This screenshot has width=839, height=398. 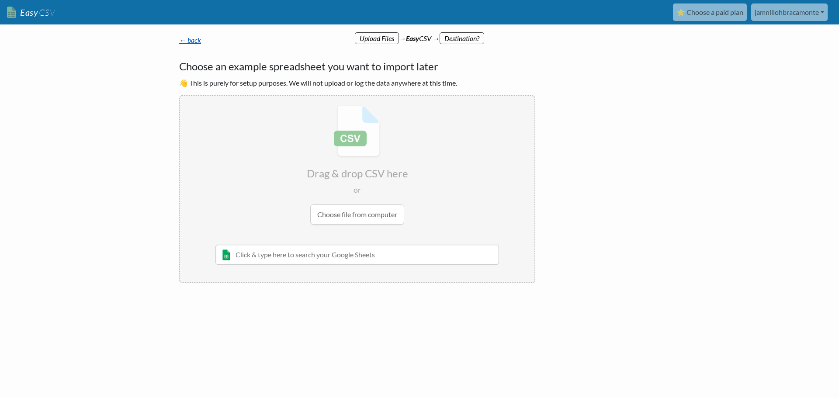 What do you see at coordinates (31, 12) in the screenshot?
I see `a: EasyCSV` at bounding box center [31, 12].